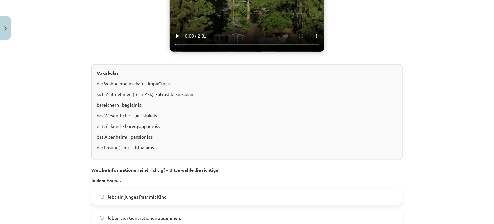  What do you see at coordinates (247, 115) in the screenshot?
I see `p: das Wesentliche - būtiskākais` at bounding box center [247, 115].